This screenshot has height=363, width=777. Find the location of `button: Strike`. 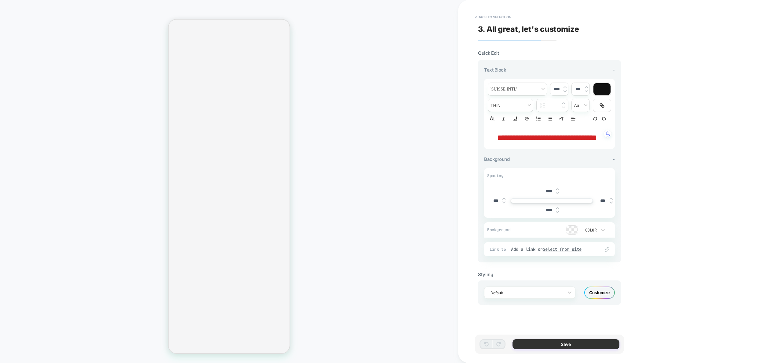

button: Strike is located at coordinates (527, 119).